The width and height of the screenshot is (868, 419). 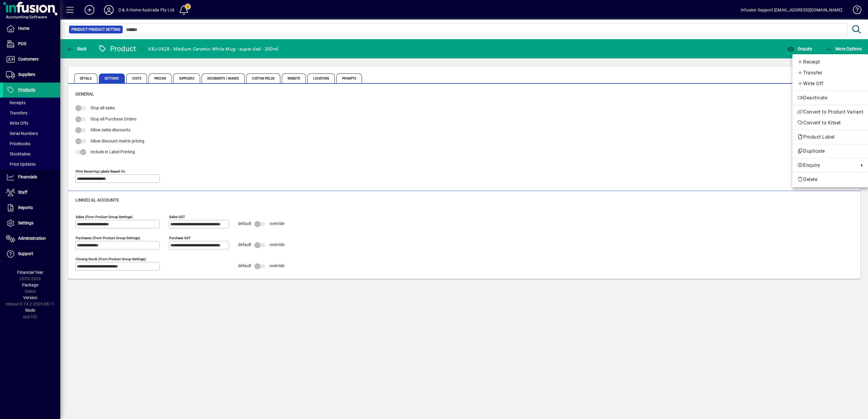 I want to click on span: Enquiry, so click(x=826, y=165).